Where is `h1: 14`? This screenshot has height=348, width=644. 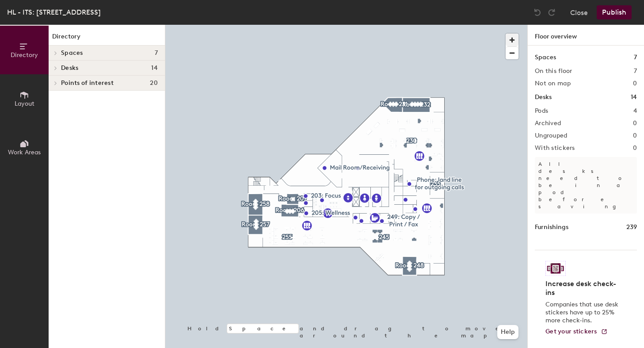 h1: 14 is located at coordinates (634, 97).